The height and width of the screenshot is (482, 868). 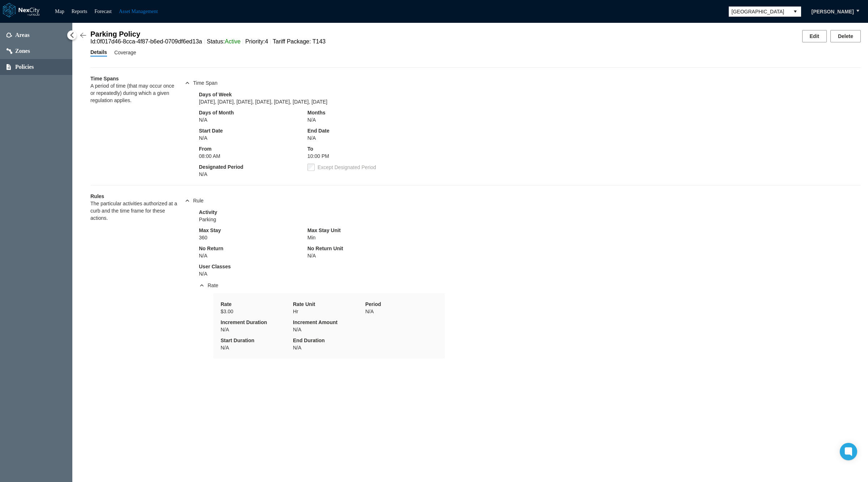 What do you see at coordinates (221, 167) in the screenshot?
I see `label: Designated Period` at bounding box center [221, 167].